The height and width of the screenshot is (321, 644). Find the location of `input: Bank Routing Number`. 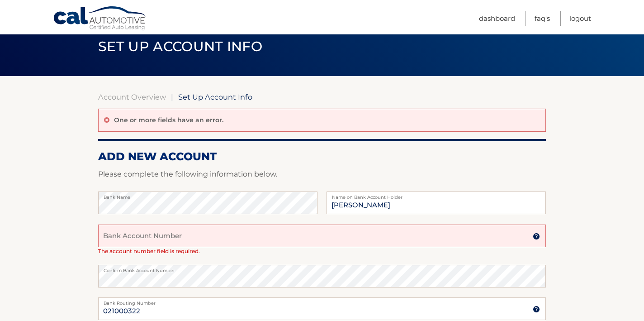

input: Bank Routing Number is located at coordinates (322, 309).